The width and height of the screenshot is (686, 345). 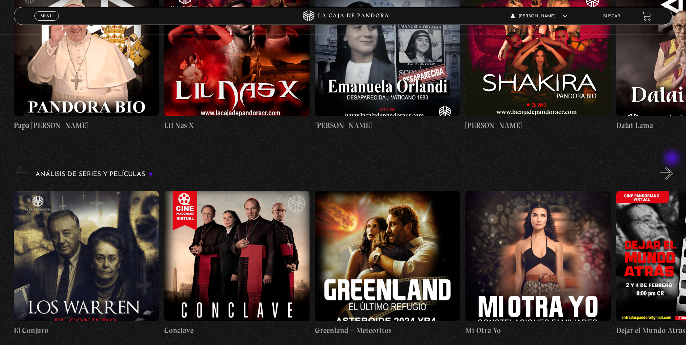 What do you see at coordinates (387, 331) in the screenshot?
I see `h4: Greenland – Meteoritos` at bounding box center [387, 331].